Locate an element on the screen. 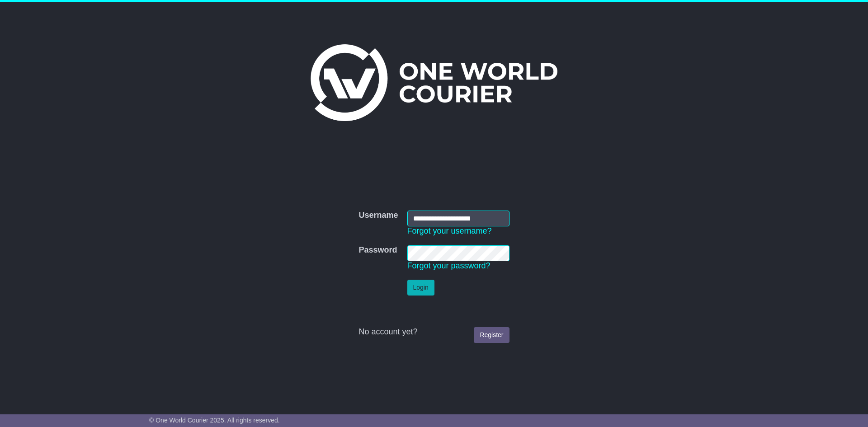 The image size is (868, 427). a: Forgot your password? is located at coordinates (449, 266).